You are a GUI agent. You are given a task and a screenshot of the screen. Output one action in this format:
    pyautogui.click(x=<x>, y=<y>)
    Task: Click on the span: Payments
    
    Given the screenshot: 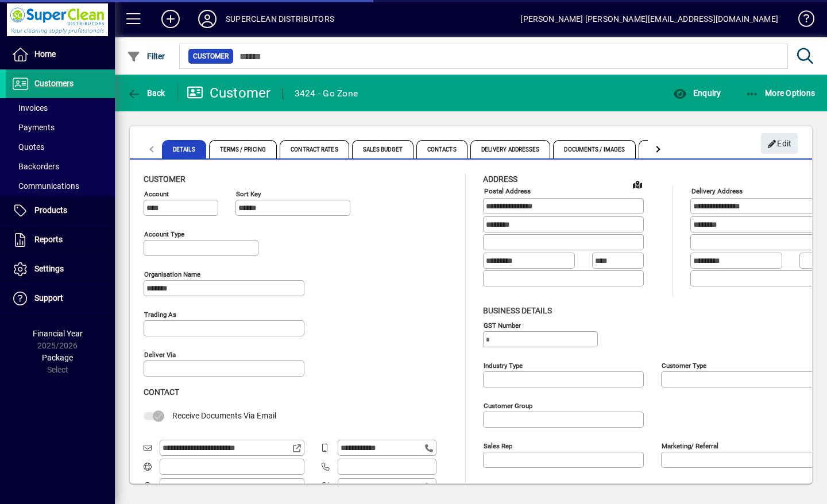 What is the action you would take?
    pyautogui.click(x=33, y=127)
    